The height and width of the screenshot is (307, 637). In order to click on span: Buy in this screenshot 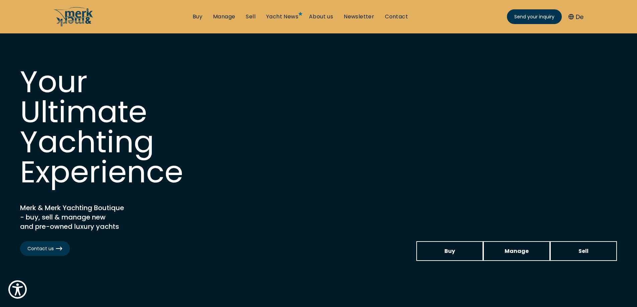, I will do `click(450, 251)`.